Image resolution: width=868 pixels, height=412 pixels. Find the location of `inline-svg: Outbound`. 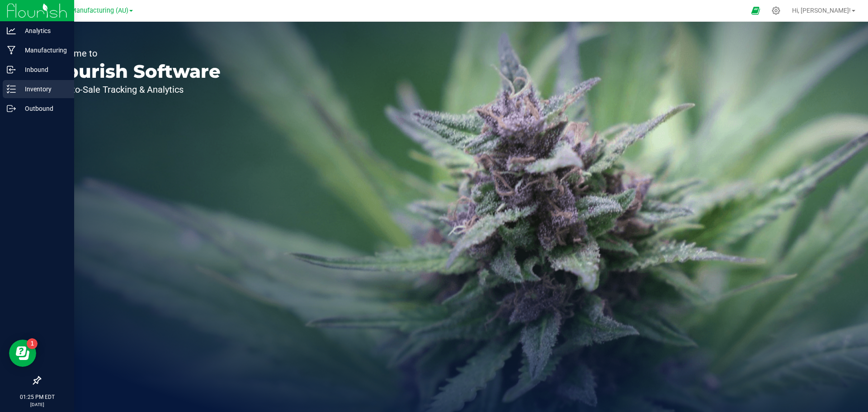

inline-svg: Outbound is located at coordinates (11, 109).